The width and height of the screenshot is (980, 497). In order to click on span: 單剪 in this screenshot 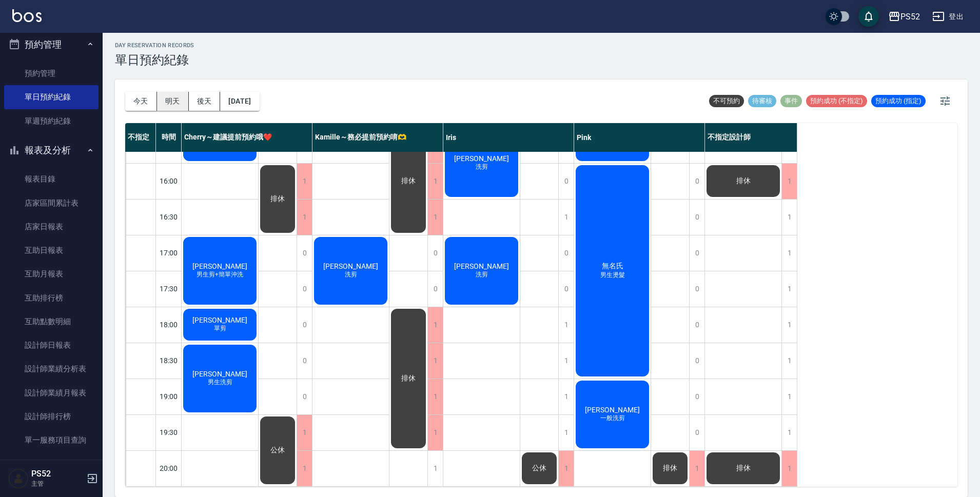, I will do `click(220, 328)`.